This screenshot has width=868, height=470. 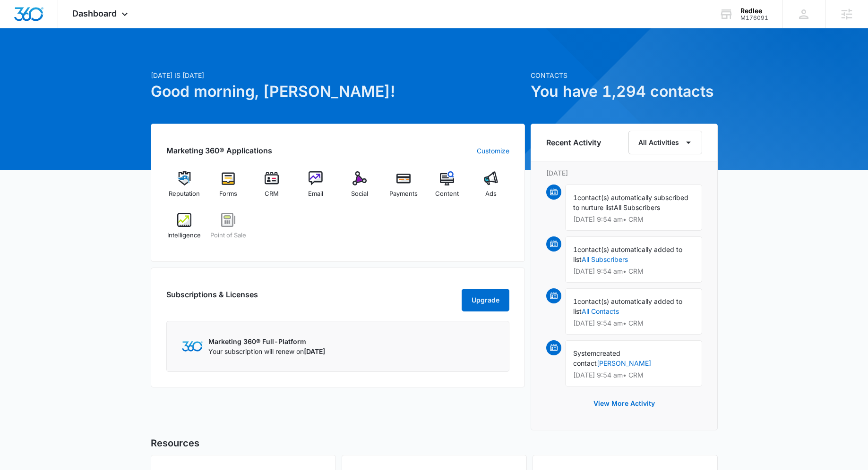 I want to click on h5: Resources, so click(x=434, y=443).